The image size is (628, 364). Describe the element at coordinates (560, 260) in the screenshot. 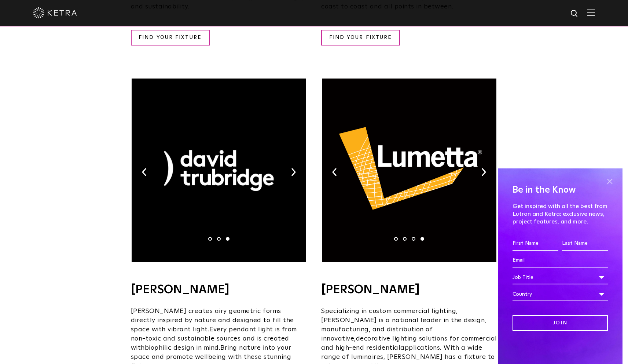

I see `input: Email` at that location.